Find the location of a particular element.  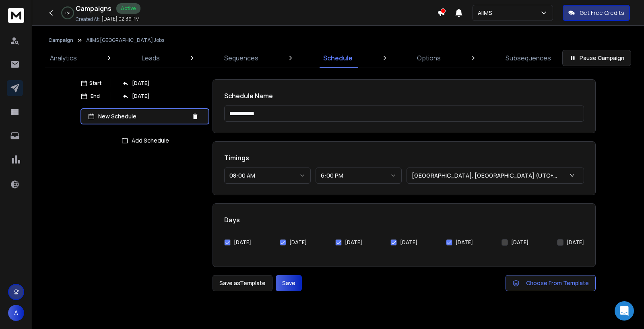

p: Leads is located at coordinates (150, 58).